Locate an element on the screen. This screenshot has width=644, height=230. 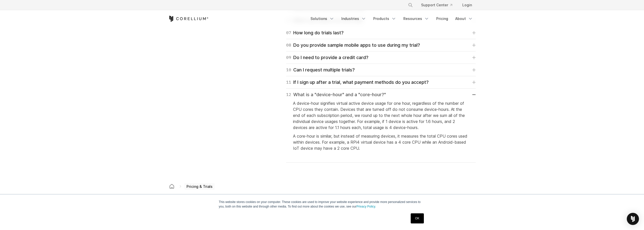
div: Do you provide sample mobile apps to use during my trial? is located at coordinates (353, 45).